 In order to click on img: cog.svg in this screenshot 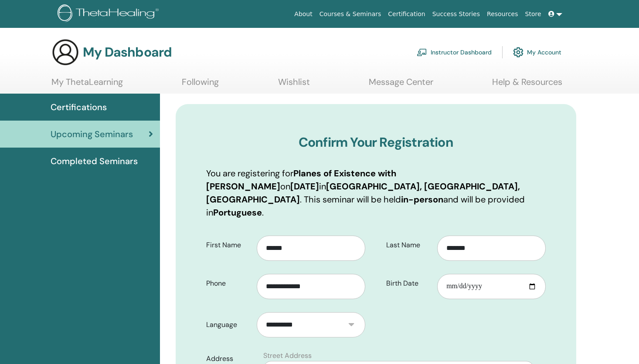, I will do `click(518, 52)`.